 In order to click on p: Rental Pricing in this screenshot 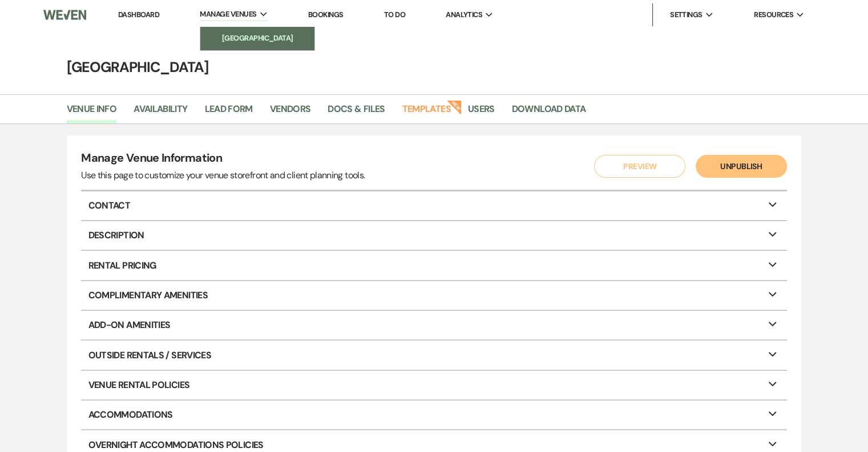, I will do `click(433, 265)`.